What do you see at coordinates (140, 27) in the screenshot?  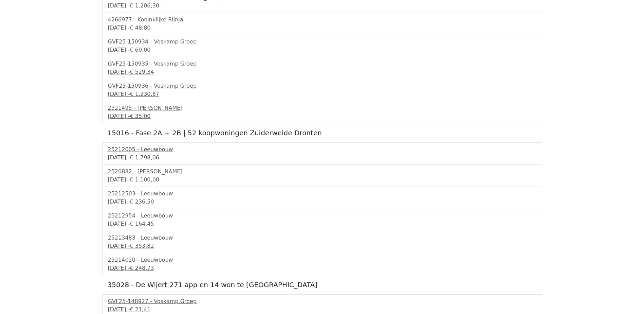 I see `span: € 48,80` at bounding box center [140, 27].